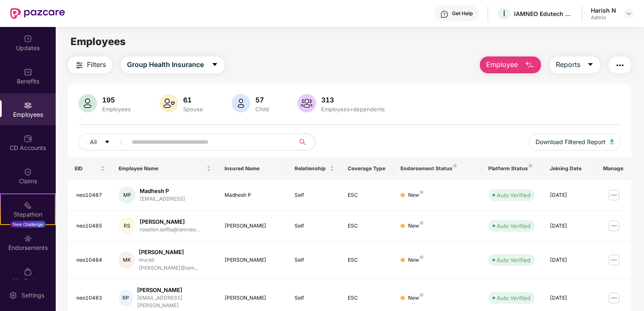 The image size is (644, 311). I want to click on span: I, so click(504, 13).